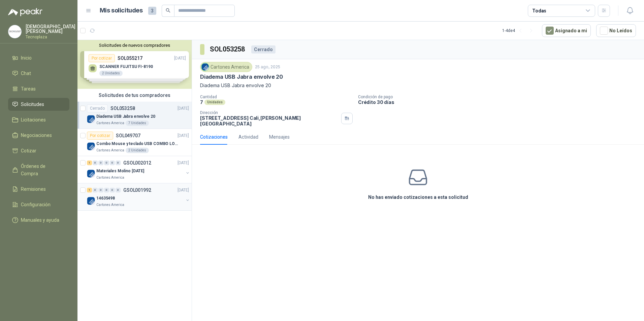 The height and width of the screenshot is (321, 644). Describe the element at coordinates (34, 120) in the screenshot. I see `span: Licitaciones` at that location.